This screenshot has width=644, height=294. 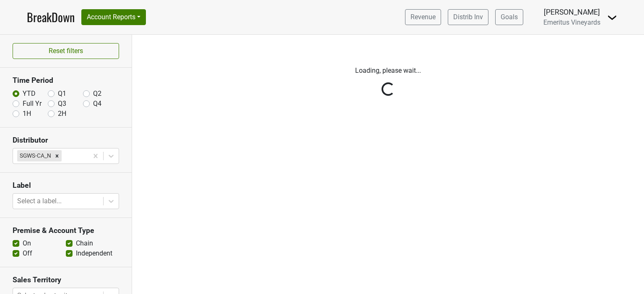 I want to click on span: Emeritus Vineyards, so click(x=571, y=22).